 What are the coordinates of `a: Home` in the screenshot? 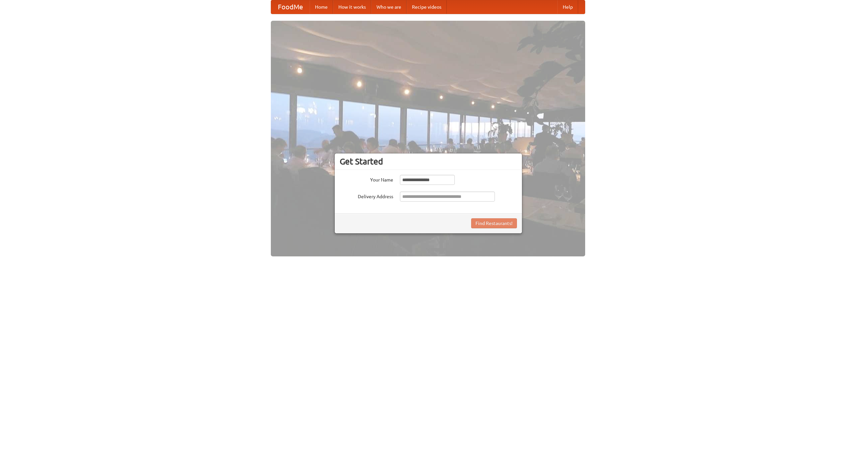 It's located at (321, 7).